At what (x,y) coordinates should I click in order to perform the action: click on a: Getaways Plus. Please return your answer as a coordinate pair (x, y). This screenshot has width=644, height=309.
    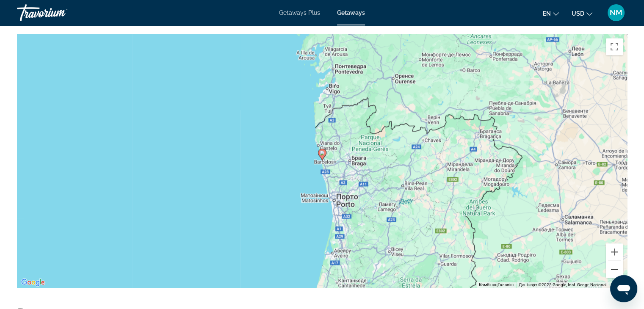
    Looking at the image, I should click on (299, 13).